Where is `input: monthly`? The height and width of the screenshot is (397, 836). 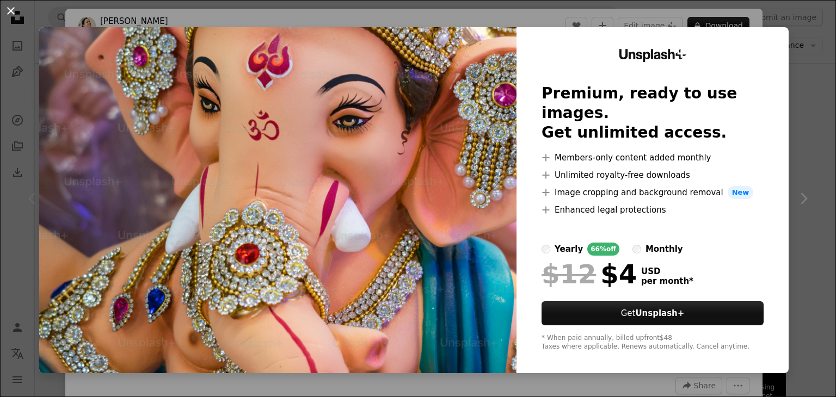
input: monthly is located at coordinates (637, 249).